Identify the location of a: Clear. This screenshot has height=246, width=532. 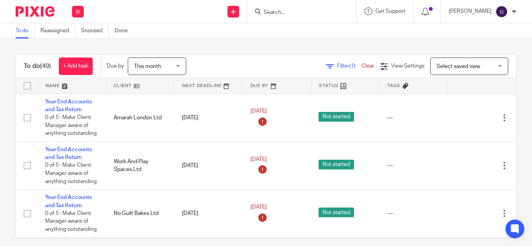
(367, 66).